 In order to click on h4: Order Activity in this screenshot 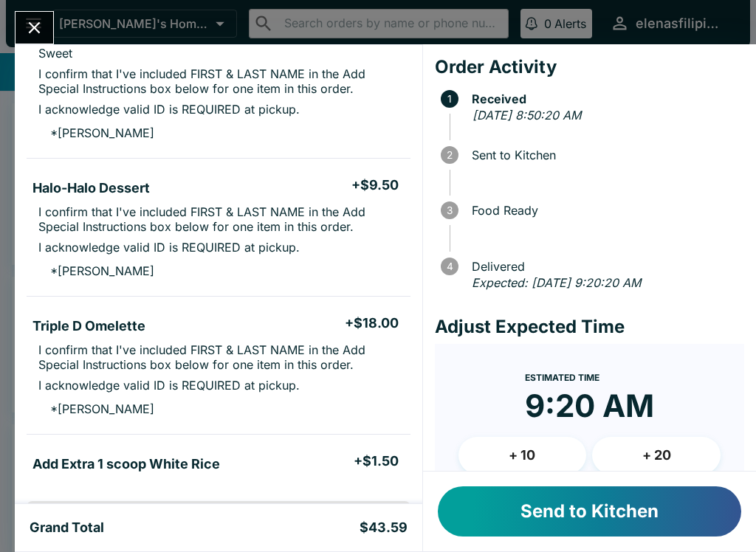, I will do `click(589, 67)`.